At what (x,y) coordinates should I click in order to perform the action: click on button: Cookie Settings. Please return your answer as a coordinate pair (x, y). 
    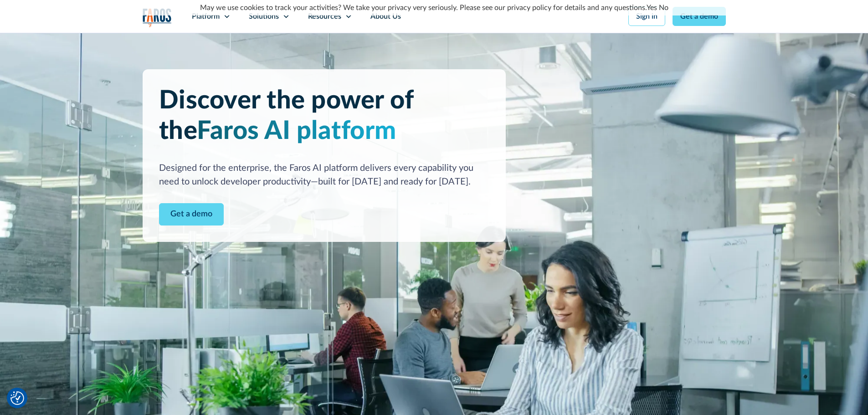
    Looking at the image, I should click on (17, 398).